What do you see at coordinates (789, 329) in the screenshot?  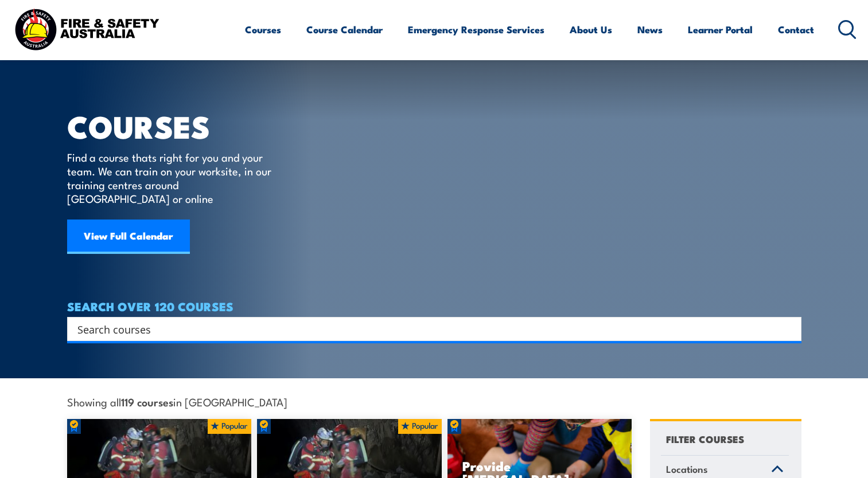 I see `button: Search magnifier button` at bounding box center [789, 329].